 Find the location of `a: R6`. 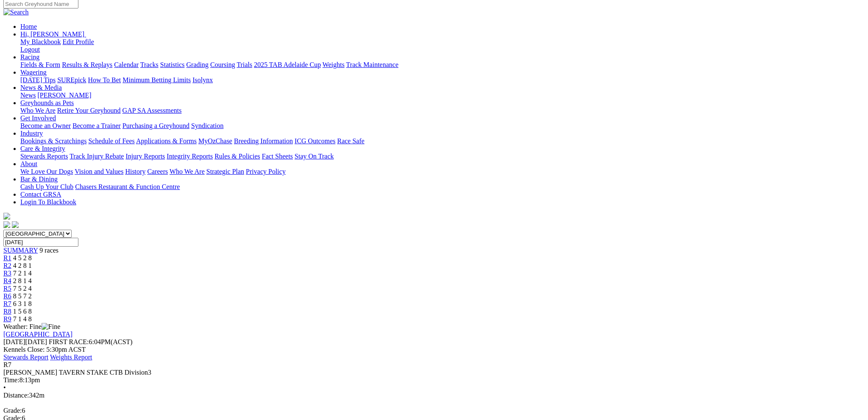

a: R6 is located at coordinates (7, 296).